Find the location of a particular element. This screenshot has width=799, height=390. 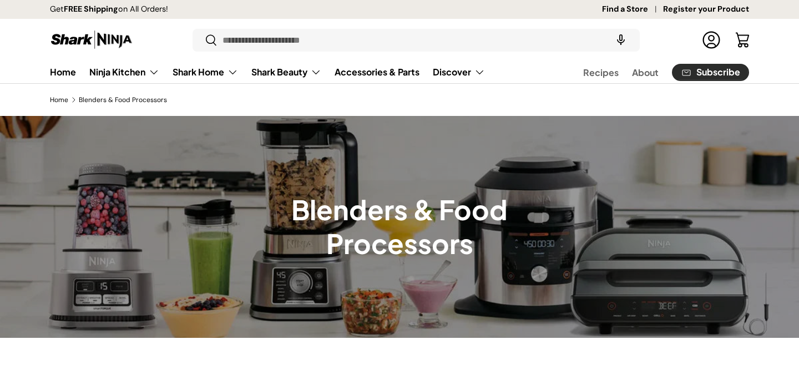

span: Subscribe is located at coordinates (718, 72).